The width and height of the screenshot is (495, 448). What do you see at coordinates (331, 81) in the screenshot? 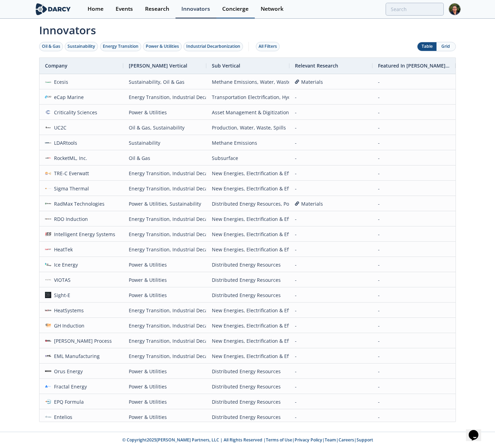
I see `a: Materials` at bounding box center [331, 81].